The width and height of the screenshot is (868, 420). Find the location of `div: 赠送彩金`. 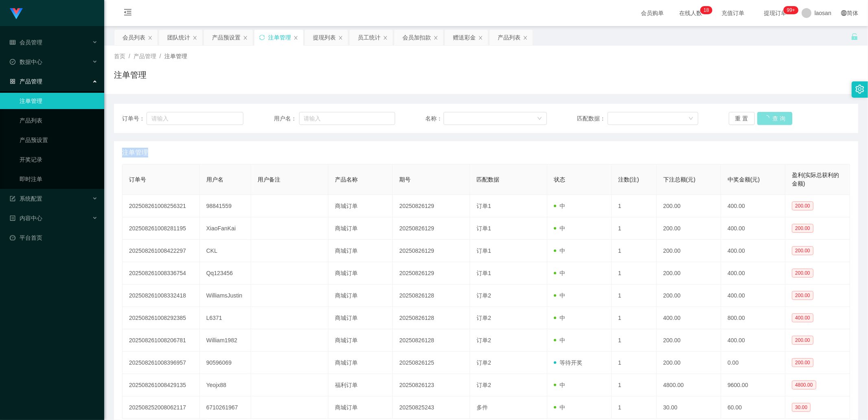

div: 赠送彩金 is located at coordinates (464, 38).